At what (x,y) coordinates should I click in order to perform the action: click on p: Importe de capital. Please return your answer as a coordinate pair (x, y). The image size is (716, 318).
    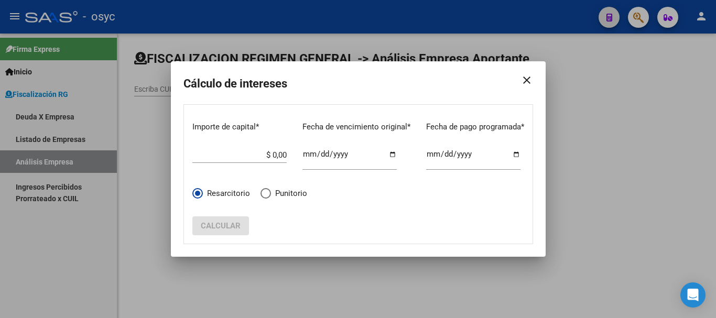
    Looking at the image, I should click on (240, 127).